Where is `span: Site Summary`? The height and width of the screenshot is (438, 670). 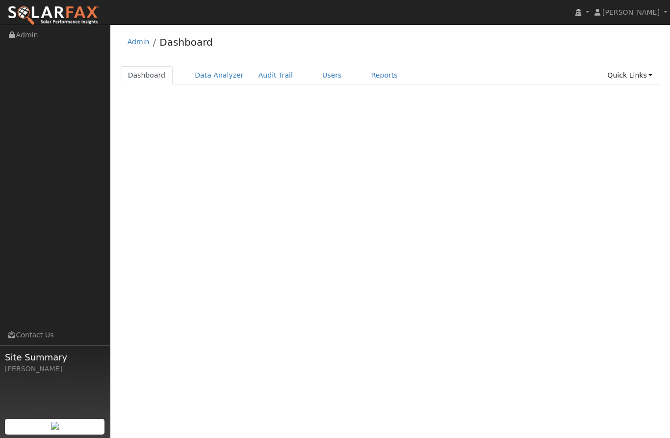 span: Site Summary is located at coordinates (55, 357).